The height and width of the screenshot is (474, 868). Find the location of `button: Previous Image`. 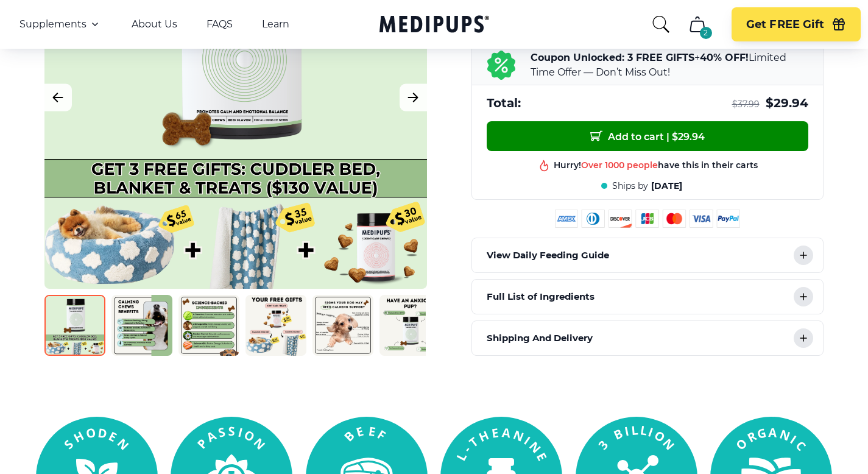

button: Previous Image is located at coordinates (58, 97).